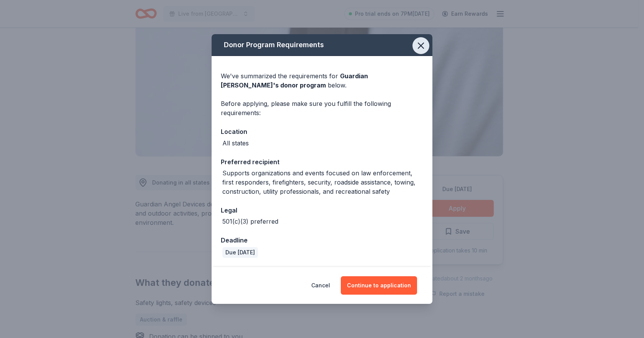 This screenshot has height=338, width=644. I want to click on button: Cancel, so click(321, 285).